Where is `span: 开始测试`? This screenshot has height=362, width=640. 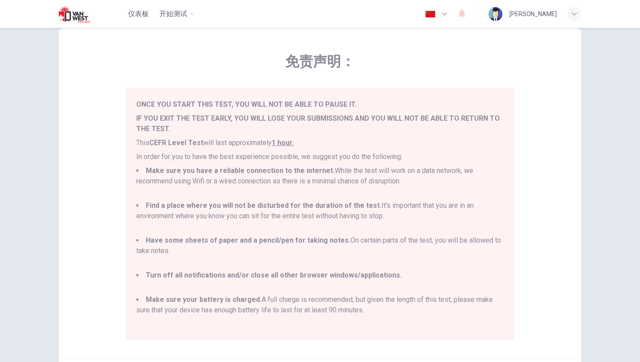 span: 开始测试 is located at coordinates (173, 14).